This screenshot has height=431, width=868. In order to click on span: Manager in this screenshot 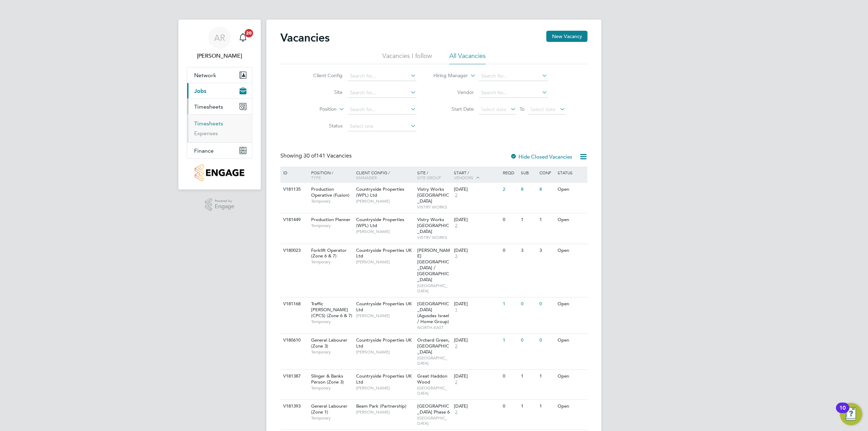, I will do `click(367, 177)`.